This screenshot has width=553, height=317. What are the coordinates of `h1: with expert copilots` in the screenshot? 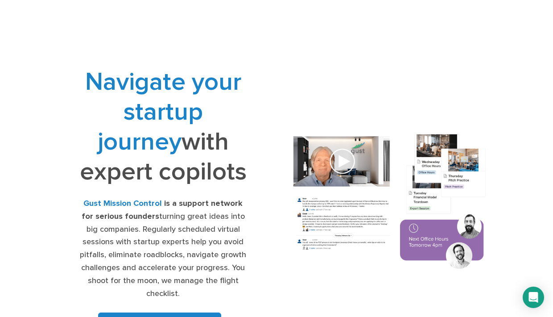 It's located at (163, 127).